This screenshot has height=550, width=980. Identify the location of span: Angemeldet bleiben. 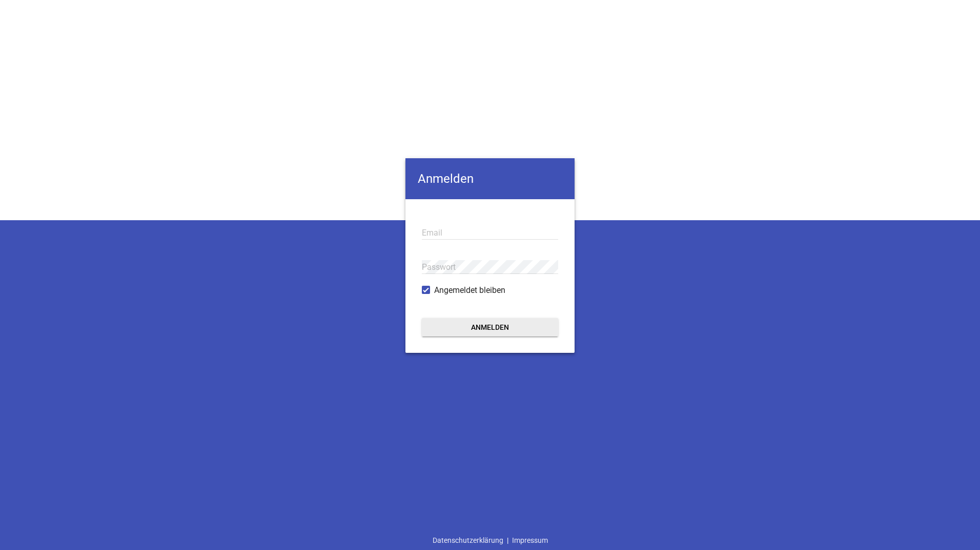
(470, 290).